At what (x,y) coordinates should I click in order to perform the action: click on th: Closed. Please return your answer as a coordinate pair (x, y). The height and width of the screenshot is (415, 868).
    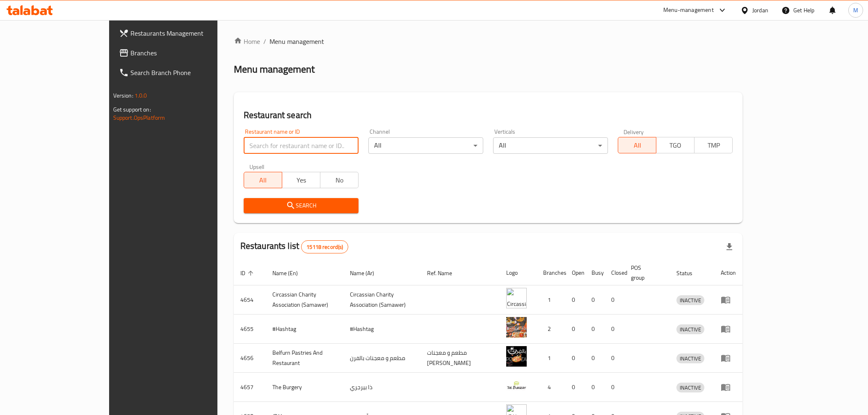
    Looking at the image, I should click on (614, 273).